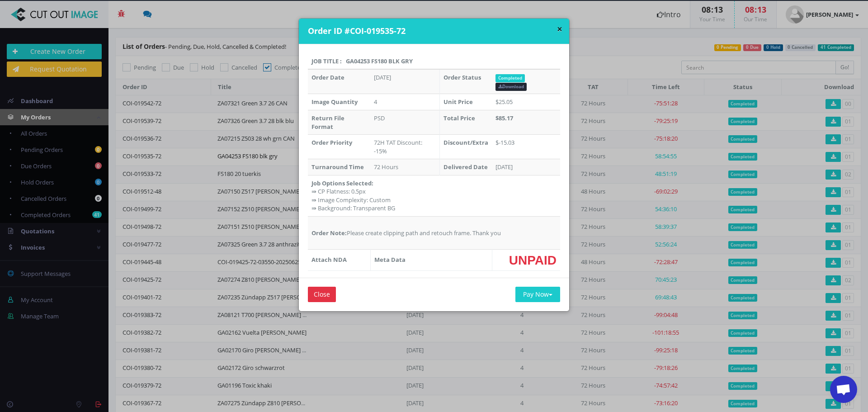 The height and width of the screenshot is (412, 868). I want to click on td: 72H TAT Discount: -15%, so click(404, 147).